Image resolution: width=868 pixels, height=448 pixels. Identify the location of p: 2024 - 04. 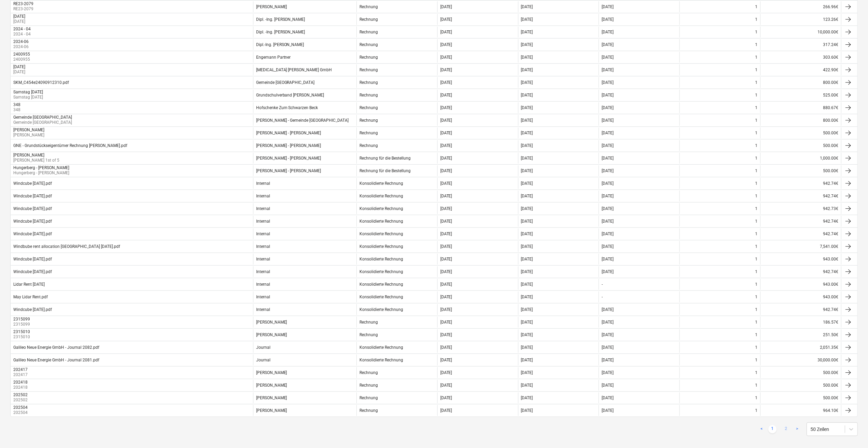
(22, 34).